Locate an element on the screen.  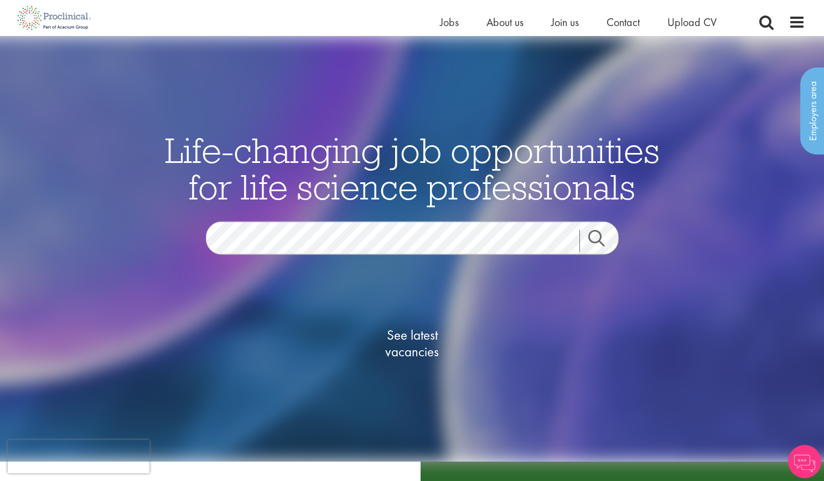
span: About us is located at coordinates (505, 22).